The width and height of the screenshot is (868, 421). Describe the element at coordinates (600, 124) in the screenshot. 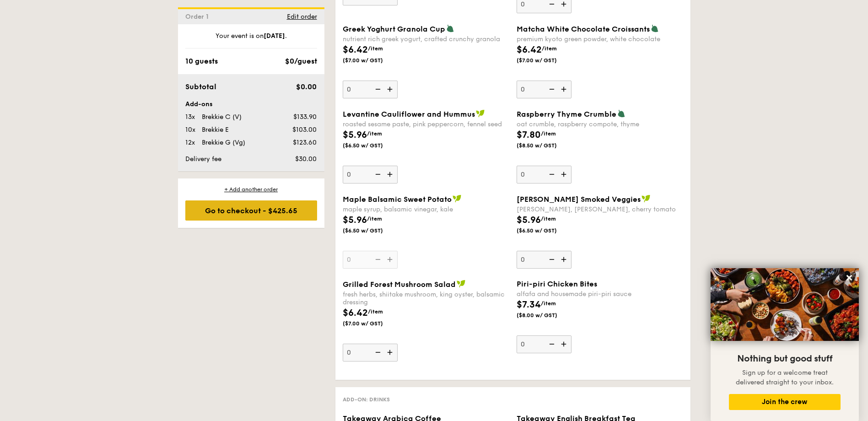

I see `div: oat crumble, raspberry compote, thyme` at that location.